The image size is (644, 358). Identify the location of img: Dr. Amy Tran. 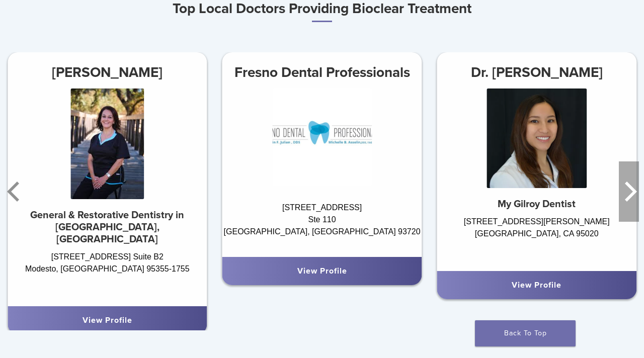
(537, 138).